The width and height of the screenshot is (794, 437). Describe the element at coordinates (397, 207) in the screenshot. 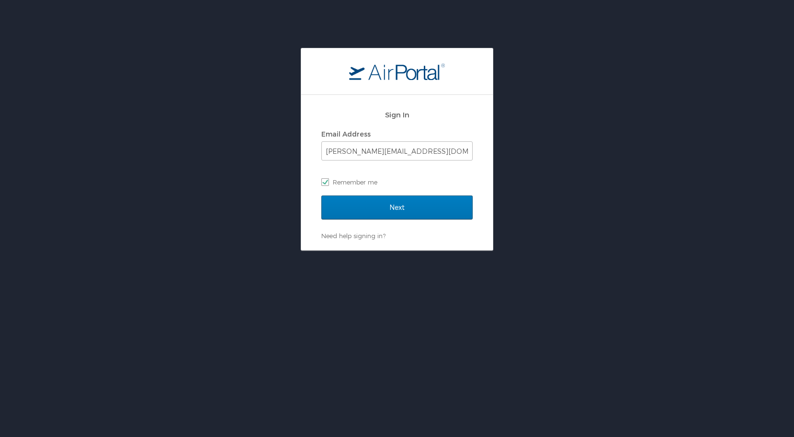

I see `input: Next` at that location.